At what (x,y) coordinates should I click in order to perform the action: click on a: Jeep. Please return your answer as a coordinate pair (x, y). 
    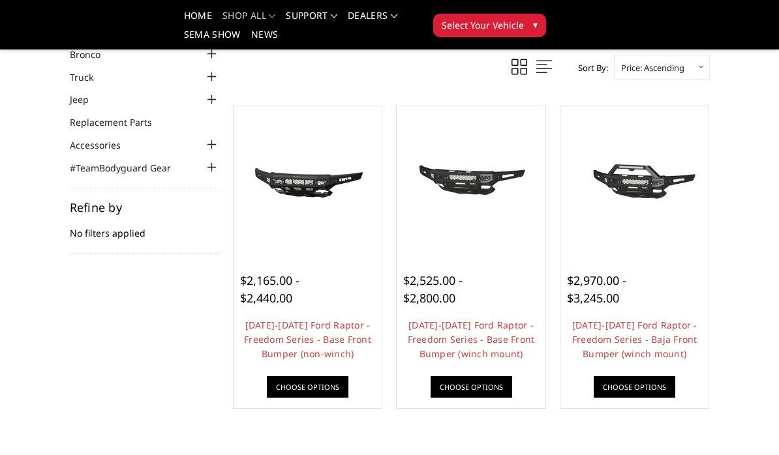
    Looking at the image, I should click on (87, 99).